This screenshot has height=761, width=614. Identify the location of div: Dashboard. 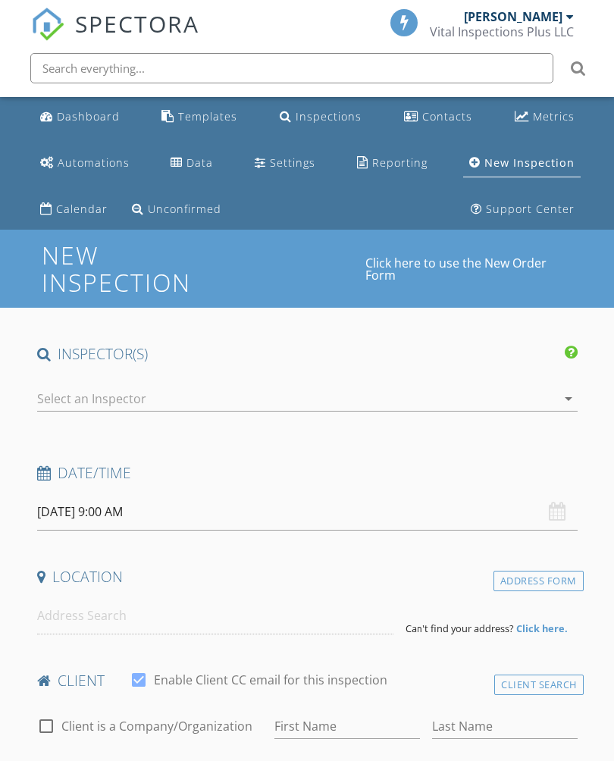
(88, 116).